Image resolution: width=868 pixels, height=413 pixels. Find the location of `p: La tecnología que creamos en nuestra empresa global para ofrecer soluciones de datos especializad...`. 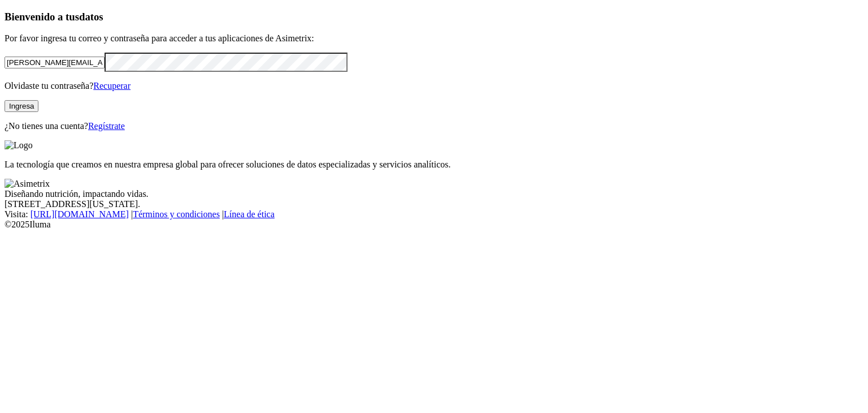

p: La tecnología que creamos en nuestra empresa global para ofrecer soluciones de datos especializad... is located at coordinates (434, 164).